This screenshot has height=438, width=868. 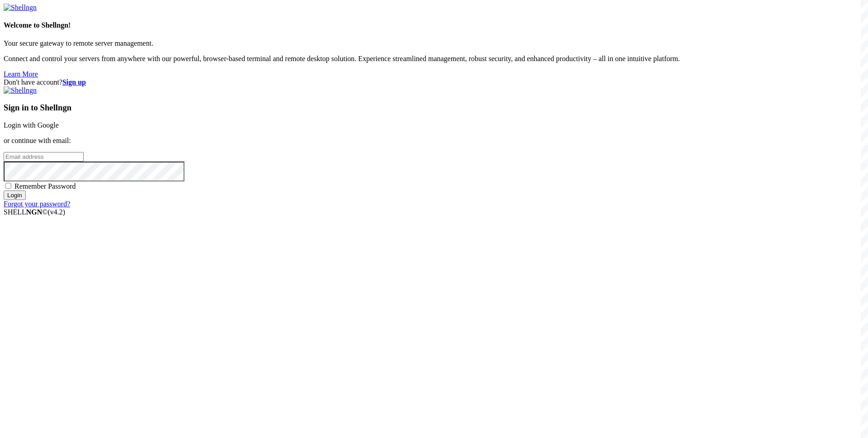 What do you see at coordinates (434, 43) in the screenshot?
I see `p: Your secure gateway to remote server management.` at bounding box center [434, 43].